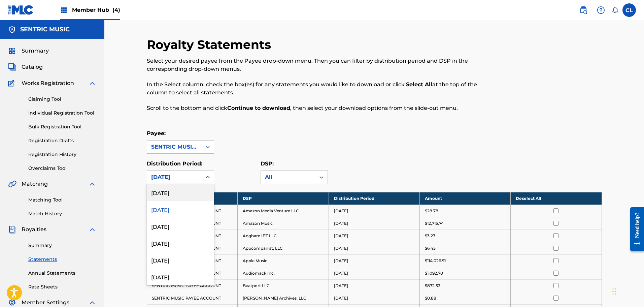 Image resolution: width=644 pixels, height=307 pixels. What do you see at coordinates (62, 113) in the screenshot?
I see `a: Individual Registration Tool` at bounding box center [62, 113].